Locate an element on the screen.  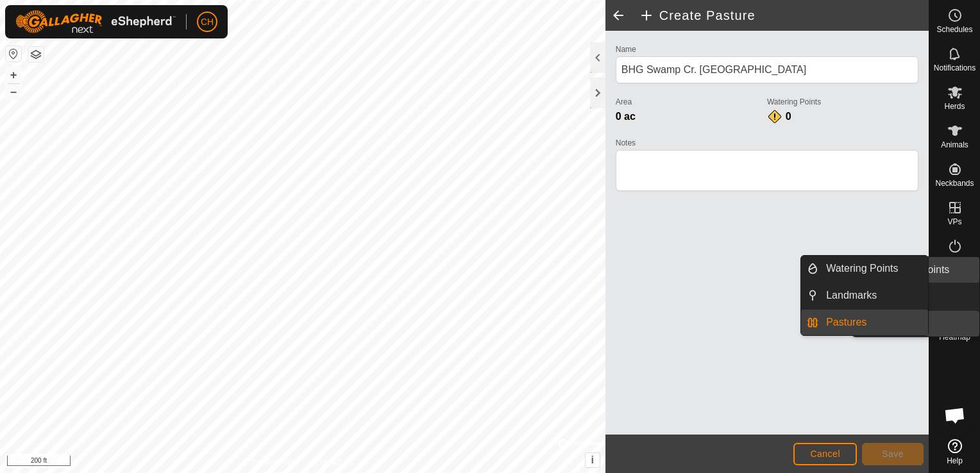
img: Gallagher Logo is located at coordinates (96, 22).